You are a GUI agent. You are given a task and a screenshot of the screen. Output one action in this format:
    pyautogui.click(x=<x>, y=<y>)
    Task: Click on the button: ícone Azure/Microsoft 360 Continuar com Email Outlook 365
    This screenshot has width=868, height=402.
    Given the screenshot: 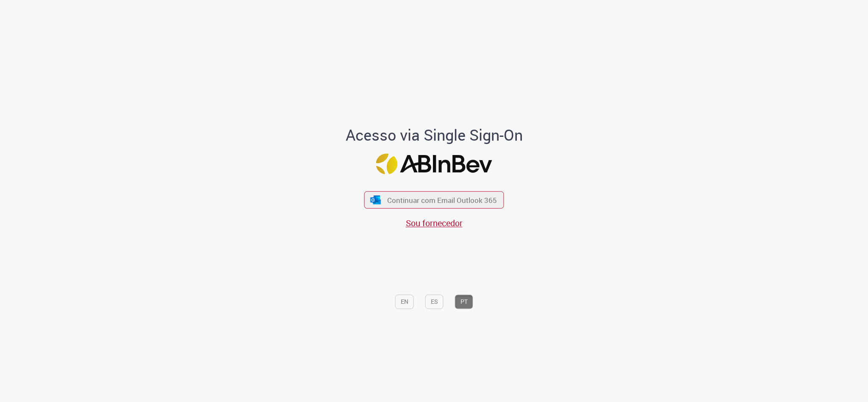 What is the action you would take?
    pyautogui.click(x=434, y=200)
    